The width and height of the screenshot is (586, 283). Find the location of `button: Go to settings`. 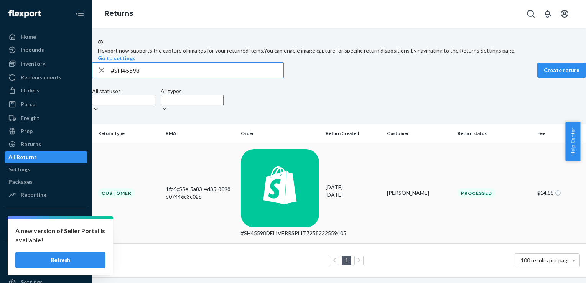

button: Go to settings is located at coordinates (117, 58).